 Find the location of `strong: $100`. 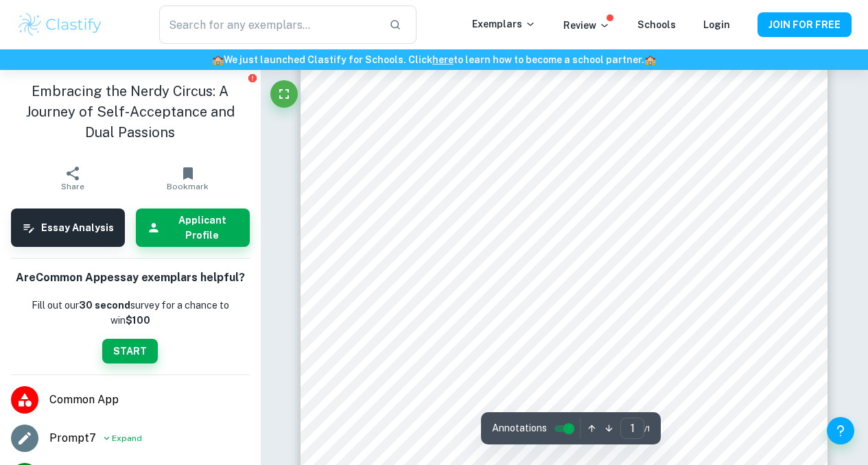

strong: $100 is located at coordinates (138, 321).